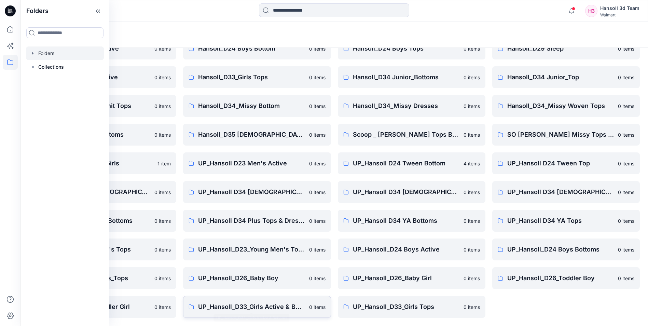  What do you see at coordinates (406, 307) in the screenshot?
I see `p: UP_Hansoll_D33_Girls Tops` at bounding box center [406, 307].